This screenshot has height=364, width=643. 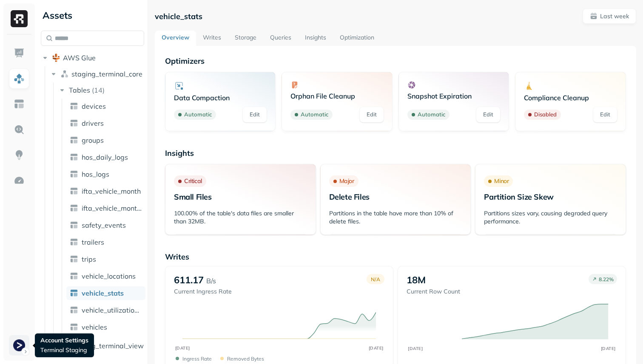 I want to click on p: Current Row Count, so click(x=433, y=292).